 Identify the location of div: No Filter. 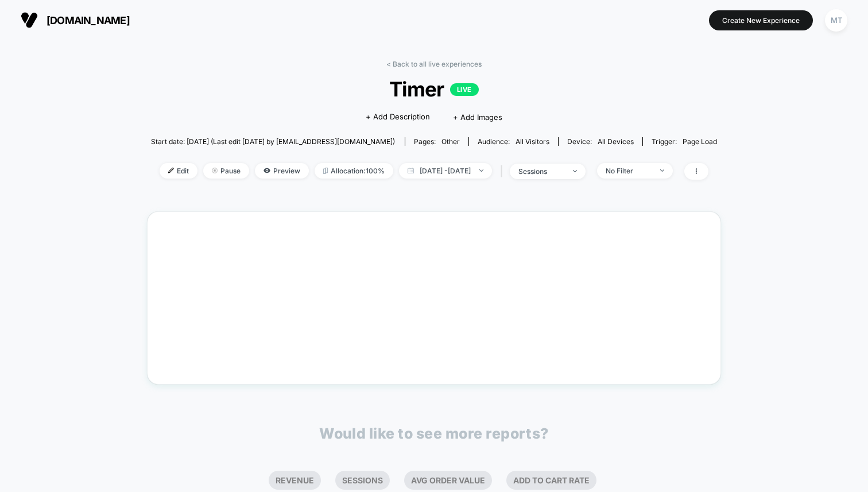
(628, 171).